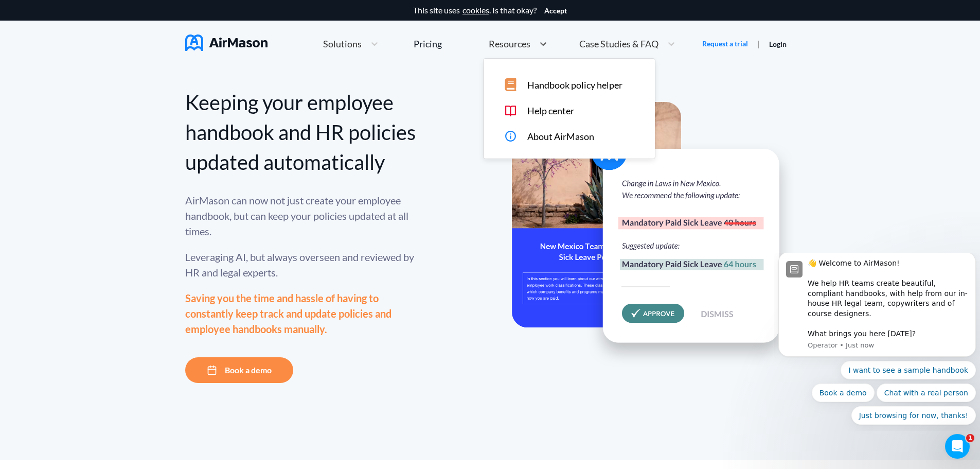  What do you see at coordinates (725, 44) in the screenshot?
I see `a: Request a trial` at bounding box center [725, 44].